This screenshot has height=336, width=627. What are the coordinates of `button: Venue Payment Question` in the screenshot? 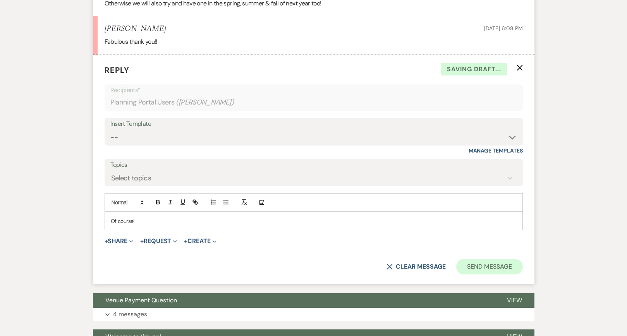 It's located at (294, 301).